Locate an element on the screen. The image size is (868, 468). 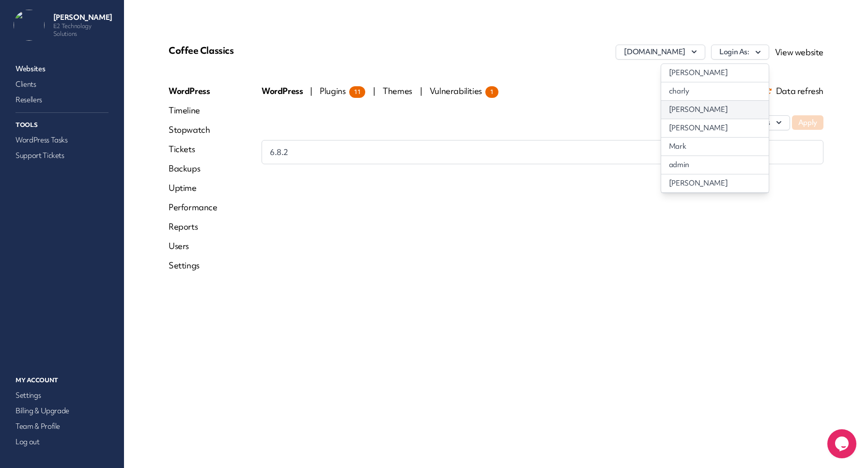
a: Support Tickets is located at coordinates (62, 155).